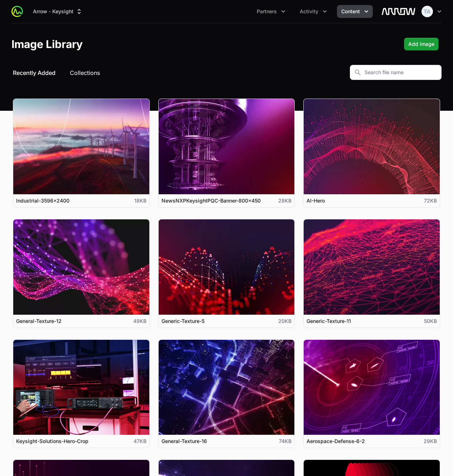 The width and height of the screenshot is (453, 476). What do you see at coordinates (421, 44) in the screenshot?
I see `button: Add Image` at bounding box center [421, 44].